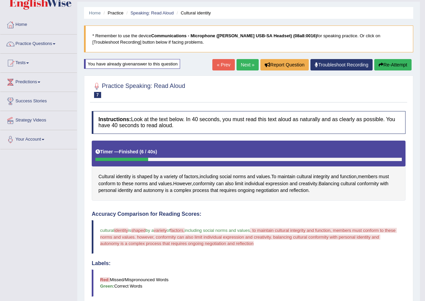 The image size is (425, 301). Describe the element at coordinates (248, 283) in the screenshot. I see `blockquote: Missed/Mispronounced Words Correct Words` at that location.